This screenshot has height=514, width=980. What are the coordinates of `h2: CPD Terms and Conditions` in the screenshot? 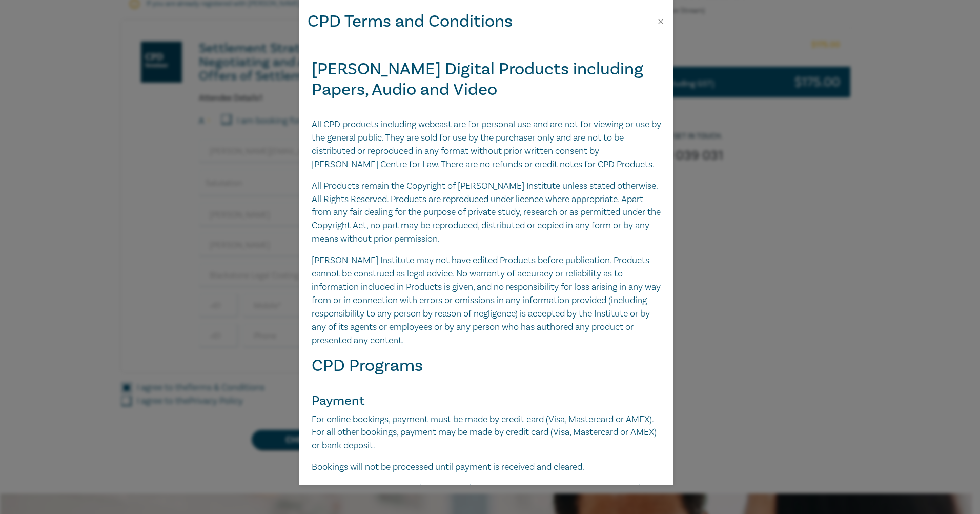 It's located at (410, 21).